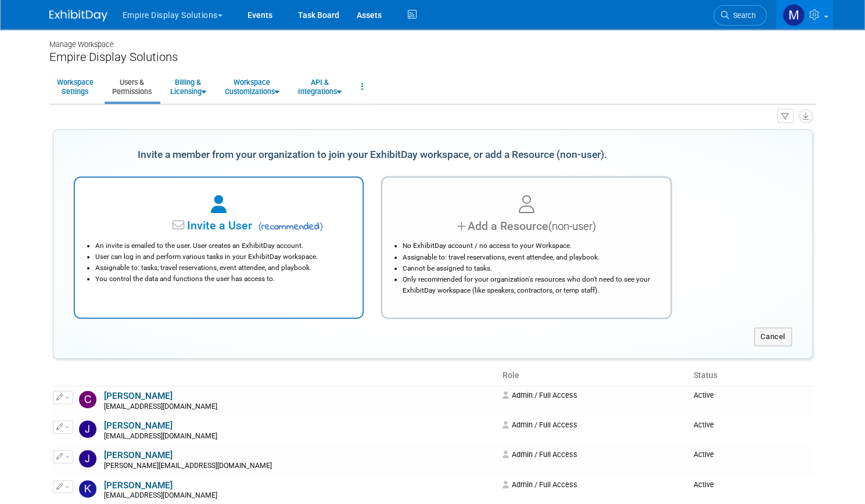 The width and height of the screenshot is (865, 504). What do you see at coordinates (433, 39) in the screenshot?
I see `div: Manage Workspace` at bounding box center [433, 39].